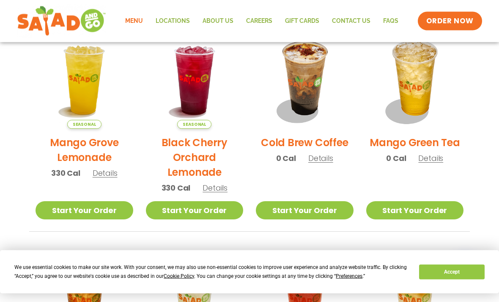  I want to click on span: Preferences, so click(349, 276).